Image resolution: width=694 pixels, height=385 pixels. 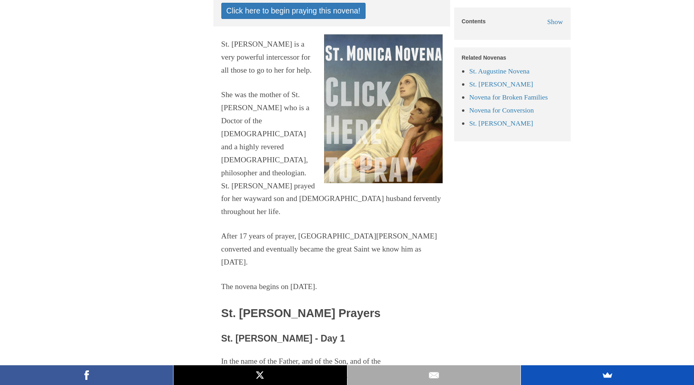 I want to click on img: Email, so click(x=434, y=376).